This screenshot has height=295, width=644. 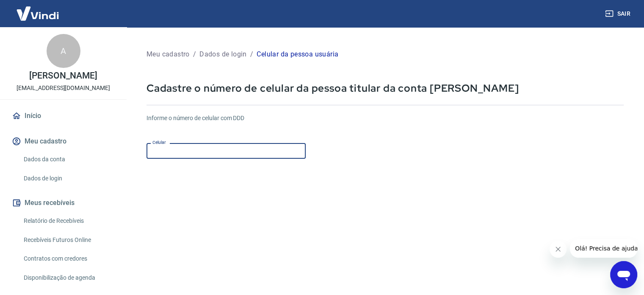 I want to click on button: Meu cadastro, so click(x=63, y=141).